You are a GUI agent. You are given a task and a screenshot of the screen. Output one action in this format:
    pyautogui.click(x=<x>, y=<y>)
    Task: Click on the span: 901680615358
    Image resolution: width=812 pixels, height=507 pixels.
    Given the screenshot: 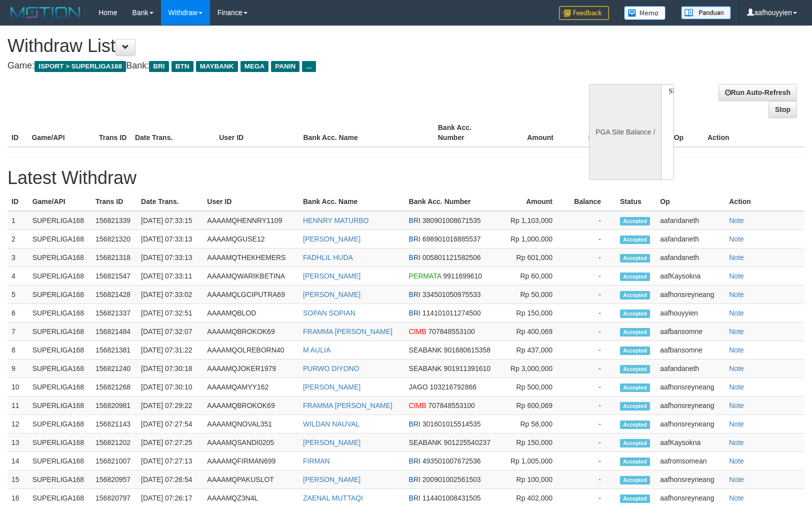 What is the action you would take?
    pyautogui.click(x=467, y=350)
    